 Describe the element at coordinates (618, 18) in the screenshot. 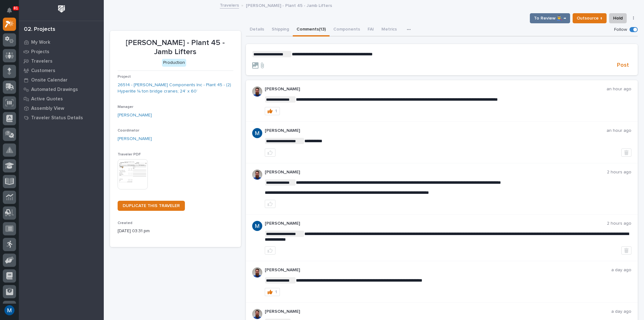

I see `button: Hold` at that location.